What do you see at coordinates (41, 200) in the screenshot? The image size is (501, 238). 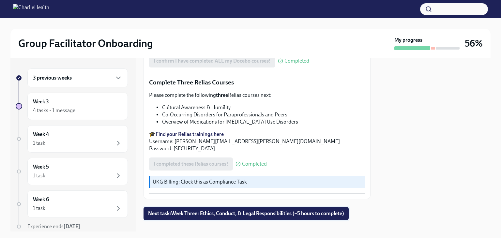 I see `h6: Week 6` at bounding box center [41, 200].